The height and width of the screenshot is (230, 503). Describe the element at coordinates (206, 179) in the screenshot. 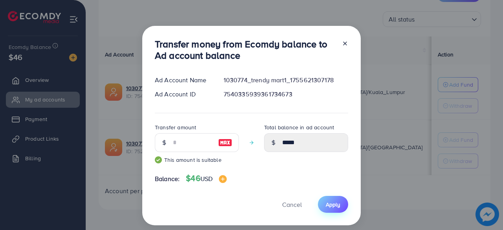

I see `h4: $46` at that location.